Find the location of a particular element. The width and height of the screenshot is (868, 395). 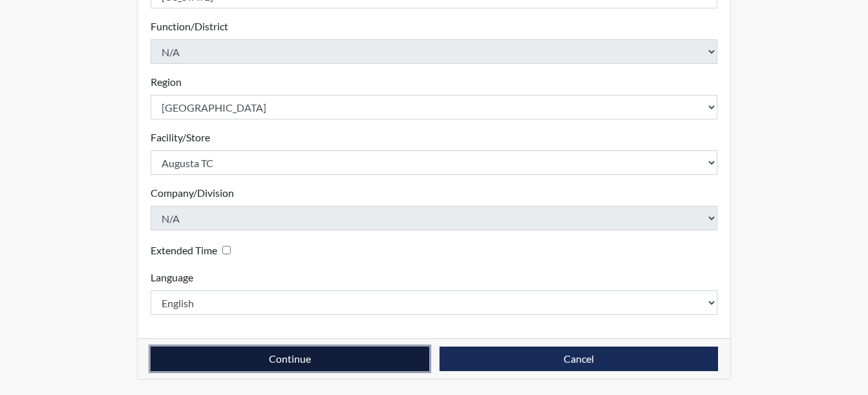

label: Extended Time is located at coordinates (184, 251).